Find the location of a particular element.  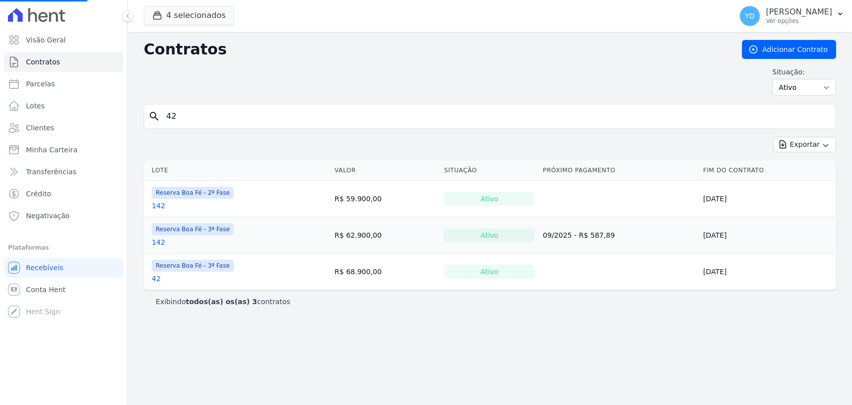

p: Exibindo contratos is located at coordinates (223, 301).